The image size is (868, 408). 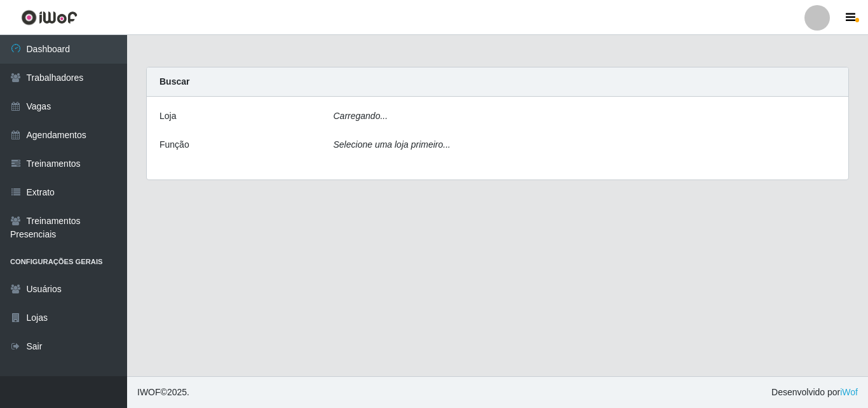 What do you see at coordinates (163, 392) in the screenshot?
I see `span: © 2025 .` at bounding box center [163, 392].